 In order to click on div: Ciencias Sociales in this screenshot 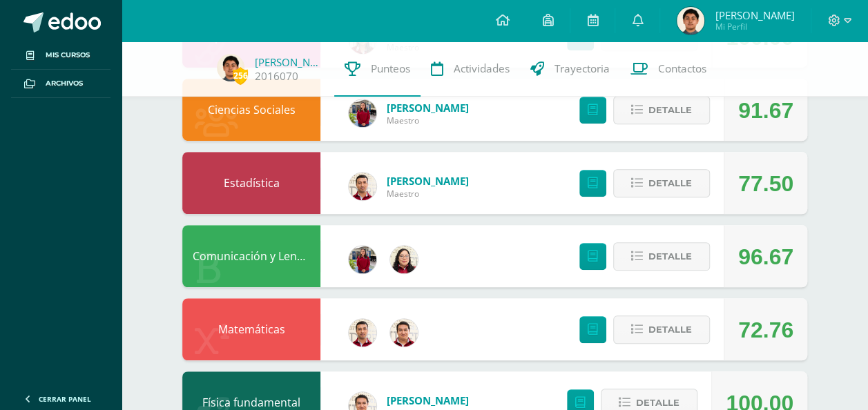, I will do `click(251, 110)`.